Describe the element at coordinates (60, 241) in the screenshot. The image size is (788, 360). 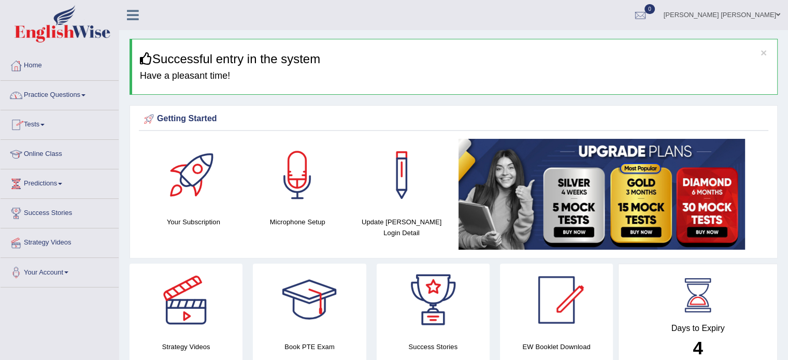
I see `a: Strategy Videos` at that location.